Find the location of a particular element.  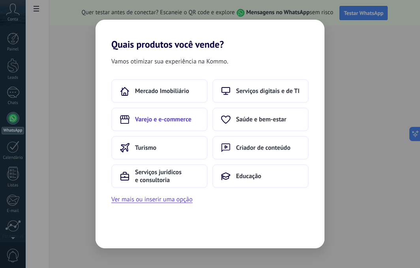

span: Varejo e e-commerce is located at coordinates (163, 119).